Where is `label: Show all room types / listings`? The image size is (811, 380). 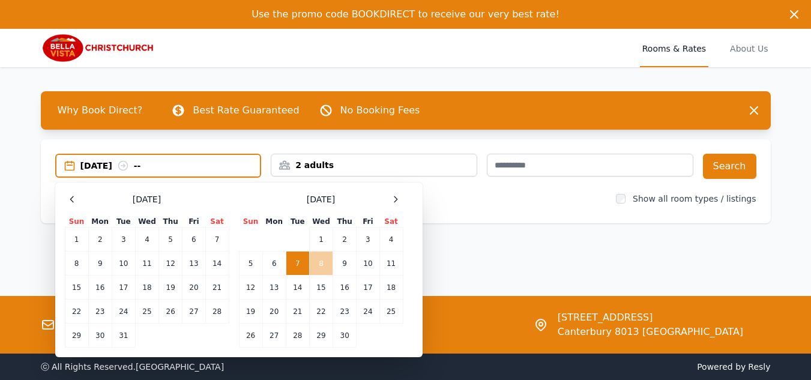 label: Show all room types / listings is located at coordinates (694, 199).